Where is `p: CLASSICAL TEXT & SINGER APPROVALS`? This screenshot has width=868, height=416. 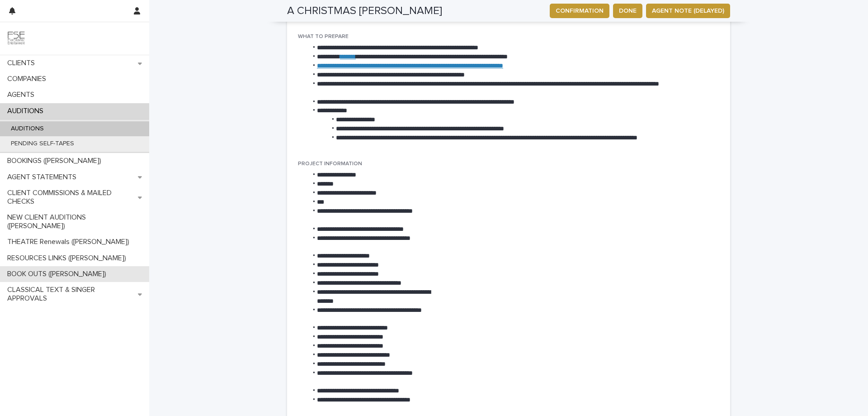
p: CLASSICAL TEXT & SINGER APPROVALS is located at coordinates (71, 294).